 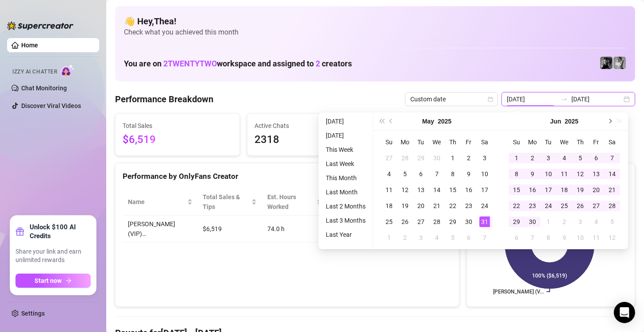 What do you see at coordinates (533, 174) in the screenshot?
I see `td: 2025-06-09` at bounding box center [533, 174].